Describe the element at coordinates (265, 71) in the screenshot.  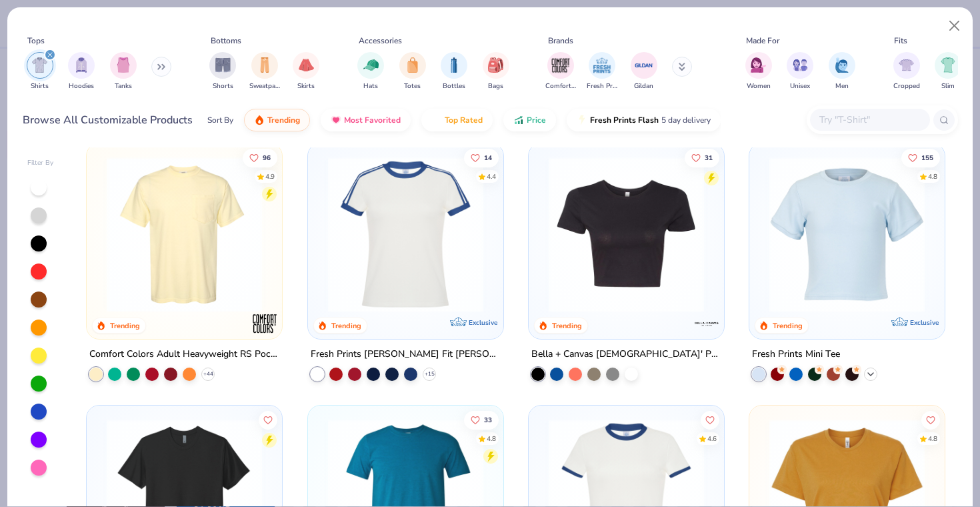
I see `div: filter for Sweatpants` at that location.